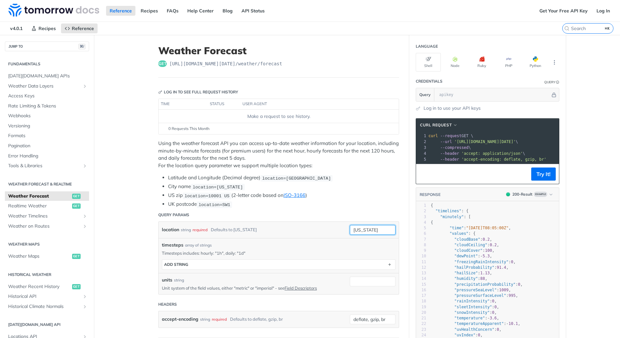 This screenshot has height=338, width=620. What do you see at coordinates (421, 290) in the screenshot?
I see `div: 16` at bounding box center [421, 290].